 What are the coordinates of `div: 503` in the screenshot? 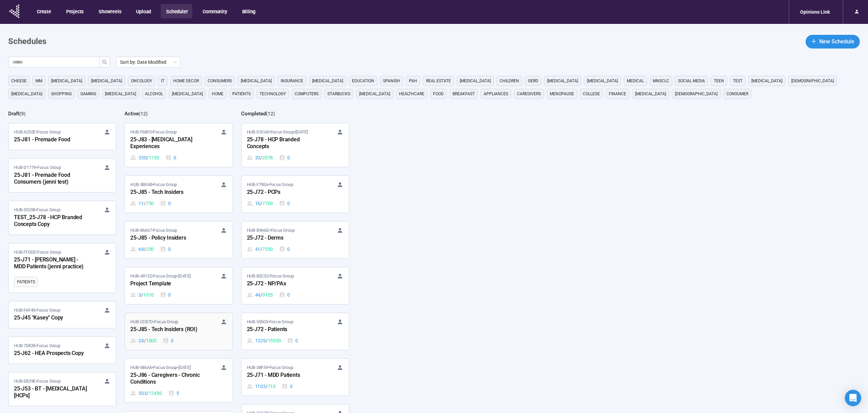 It's located at (146, 393).